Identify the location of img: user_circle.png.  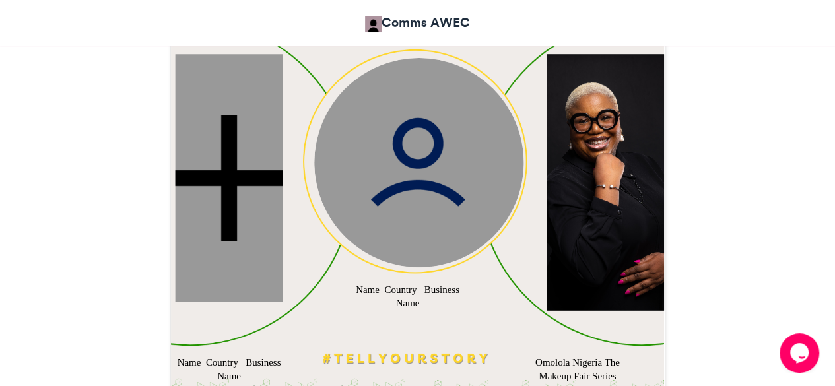
(419, 162).